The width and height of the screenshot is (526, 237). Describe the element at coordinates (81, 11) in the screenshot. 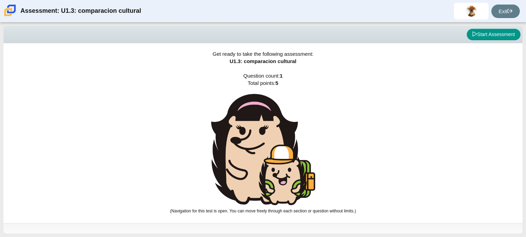

I see `div: Assessment: U1.3: comparacion cultural` at that location.